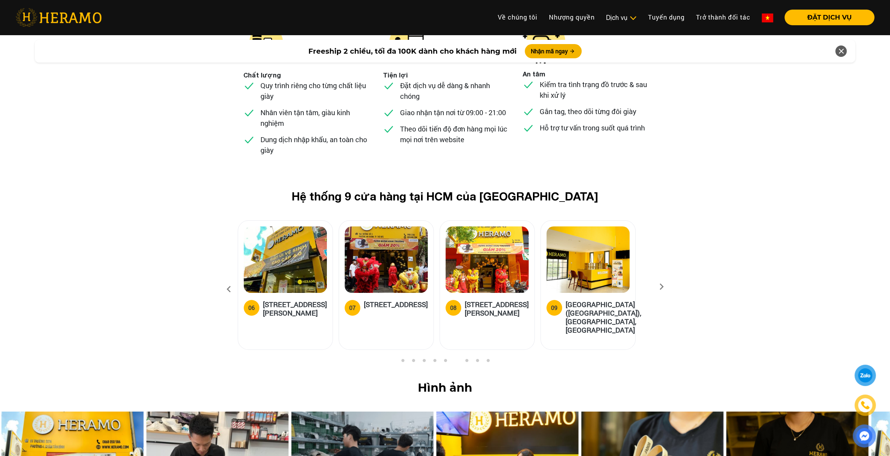 This screenshot has height=456, width=890. I want to click on li: Chất lượng, so click(262, 75).